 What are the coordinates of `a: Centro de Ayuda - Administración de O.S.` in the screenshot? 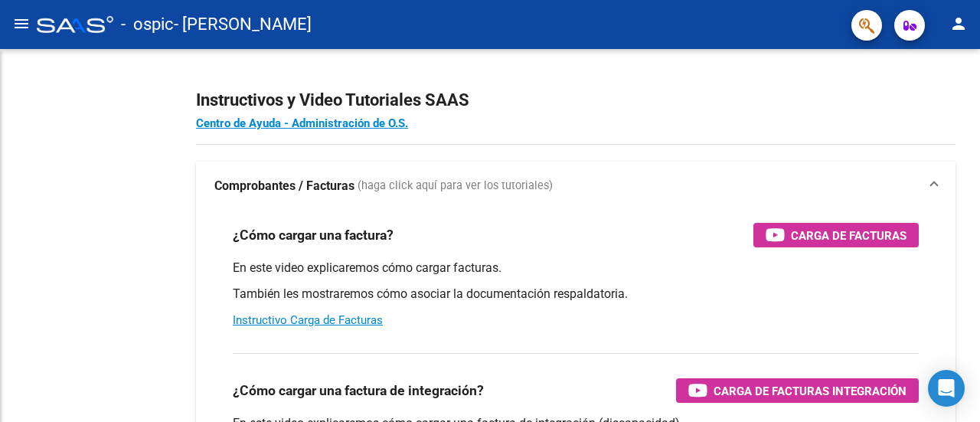 It's located at (302, 124).